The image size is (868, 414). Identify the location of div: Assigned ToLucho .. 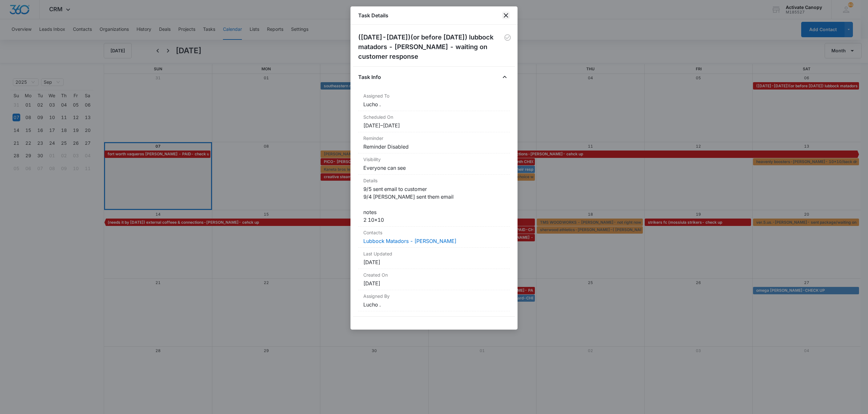
(434, 101).